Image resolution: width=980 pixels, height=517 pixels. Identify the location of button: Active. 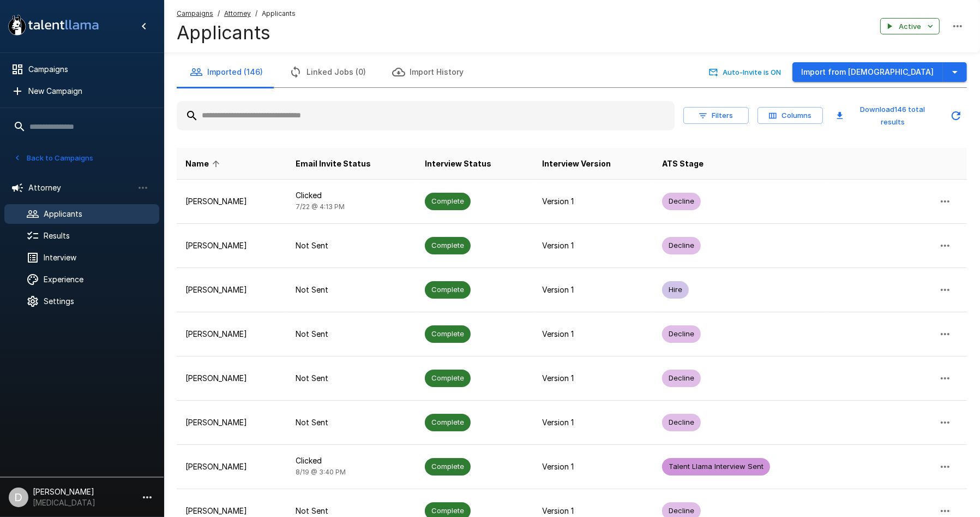
(909, 26).